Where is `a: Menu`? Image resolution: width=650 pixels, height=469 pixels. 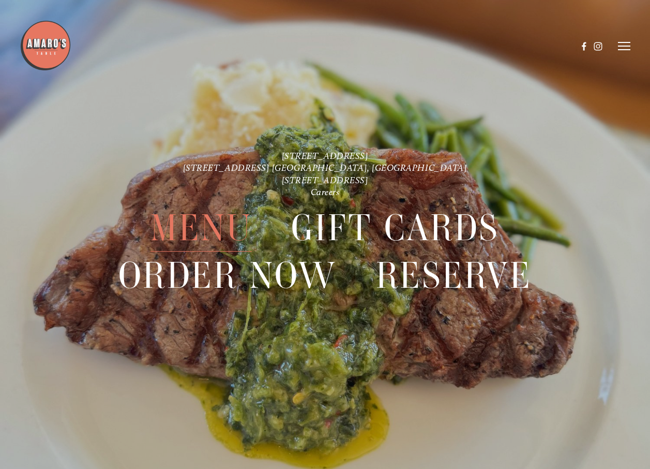 a: Menu is located at coordinates (201, 228).